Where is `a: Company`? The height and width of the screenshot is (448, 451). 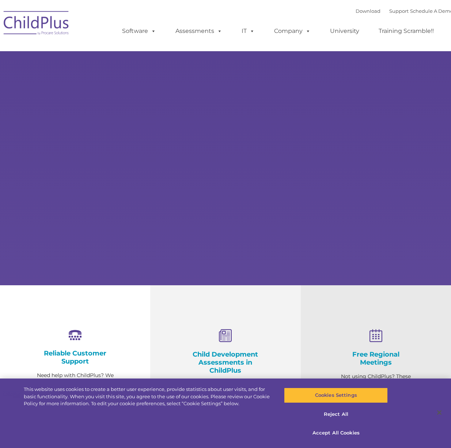 a: Company is located at coordinates (293, 31).